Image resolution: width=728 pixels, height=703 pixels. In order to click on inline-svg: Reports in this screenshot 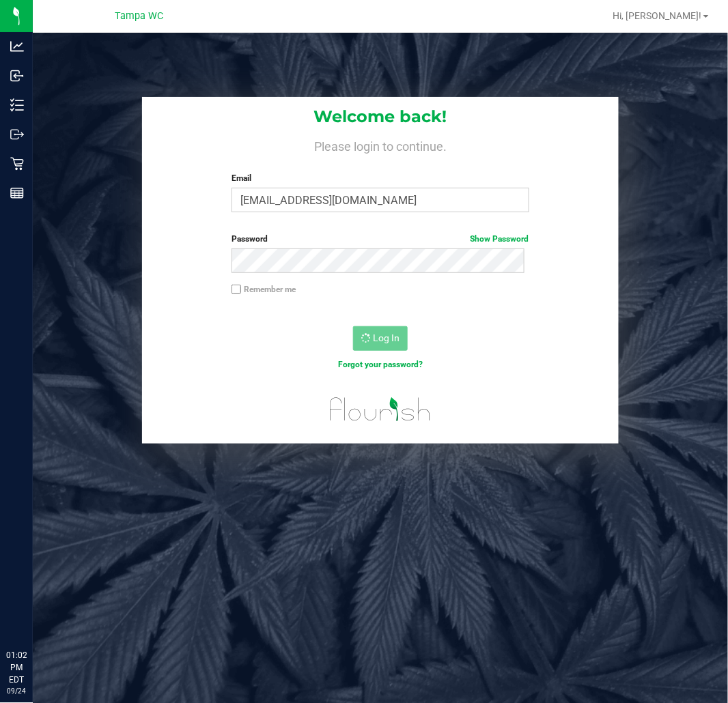, I will do `click(17, 193)`.